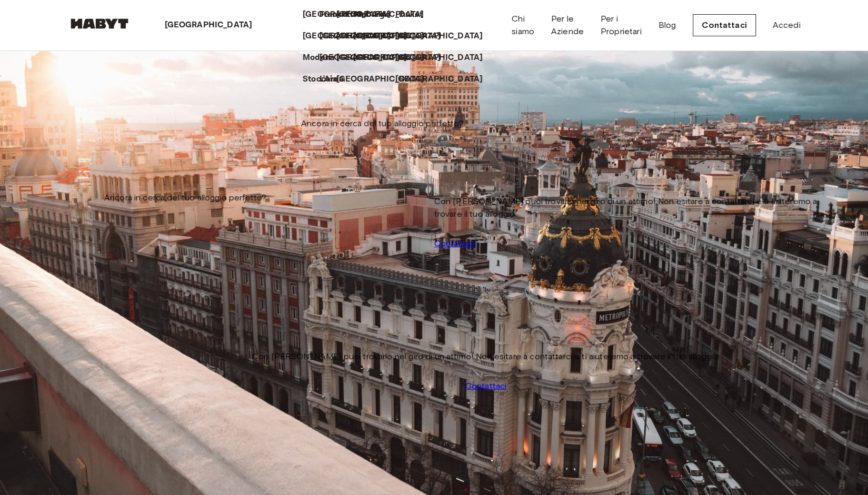  I want to click on a: Accedi, so click(786, 25).